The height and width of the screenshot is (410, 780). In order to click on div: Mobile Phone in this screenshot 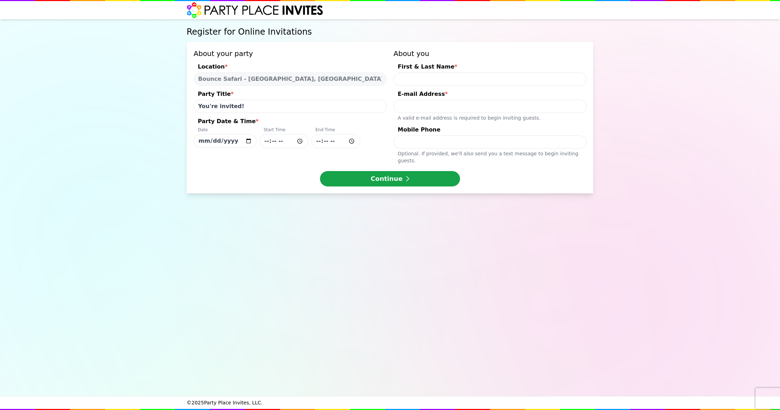, I will do `click(490, 131)`.